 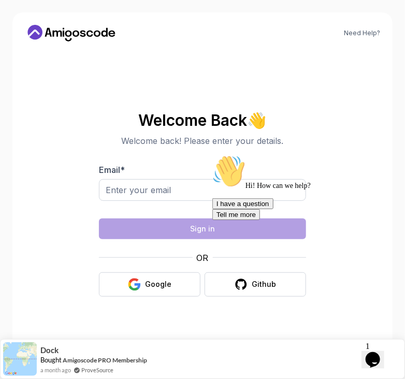 I want to click on div: Sign in, so click(x=202, y=229).